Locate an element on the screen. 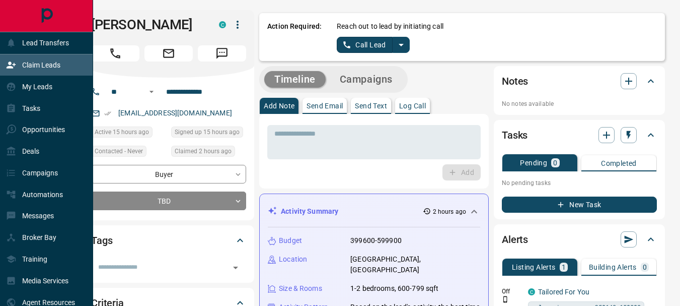 Image resolution: width=680 pixels, height=306 pixels. div: Notes is located at coordinates (580, 81).